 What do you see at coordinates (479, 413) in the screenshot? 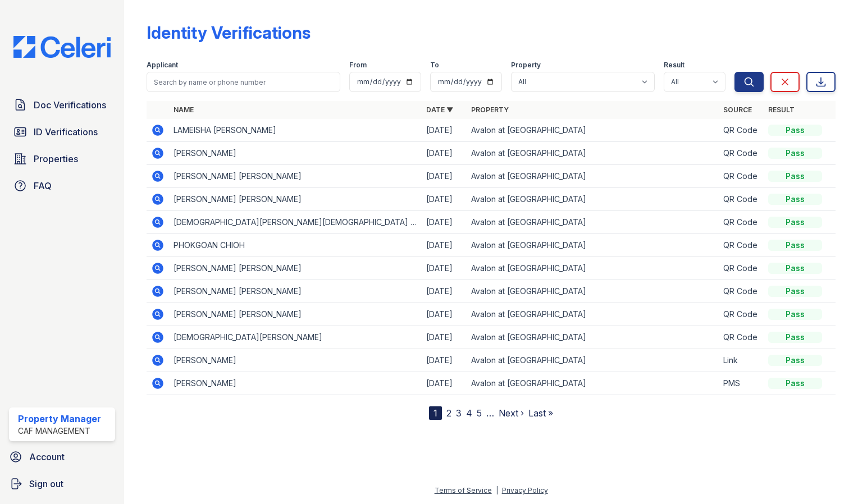
I see `a: 5` at bounding box center [479, 413].